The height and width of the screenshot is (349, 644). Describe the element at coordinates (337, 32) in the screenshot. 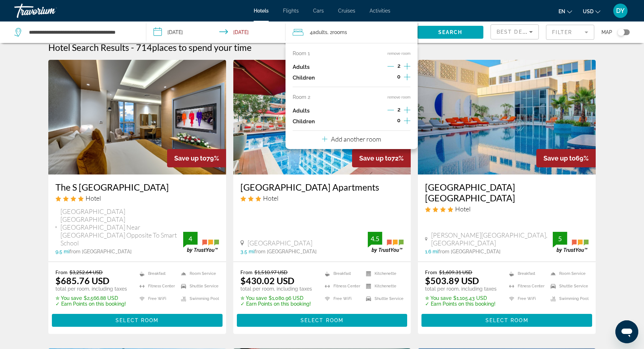

I see `span: , 2` at that location.